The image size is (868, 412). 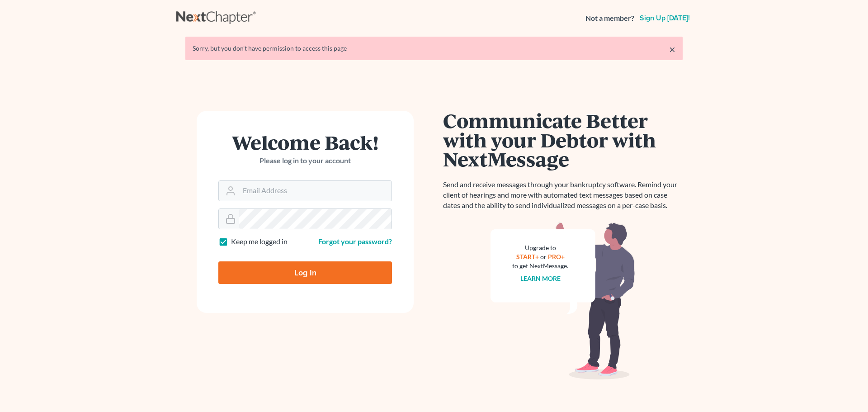 I want to click on div: Sorry, but you don't have permission to access this page, so click(x=434, y=48).